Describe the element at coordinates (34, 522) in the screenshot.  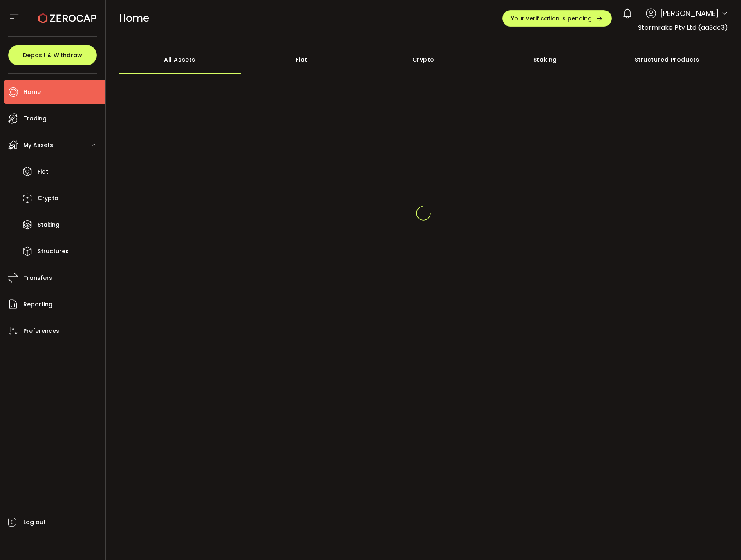
I see `span: Log out` at that location.